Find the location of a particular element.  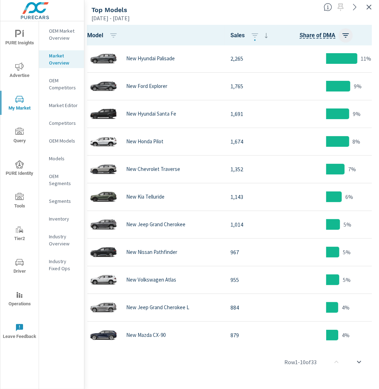

div: Market Editor is located at coordinates (61, 105).